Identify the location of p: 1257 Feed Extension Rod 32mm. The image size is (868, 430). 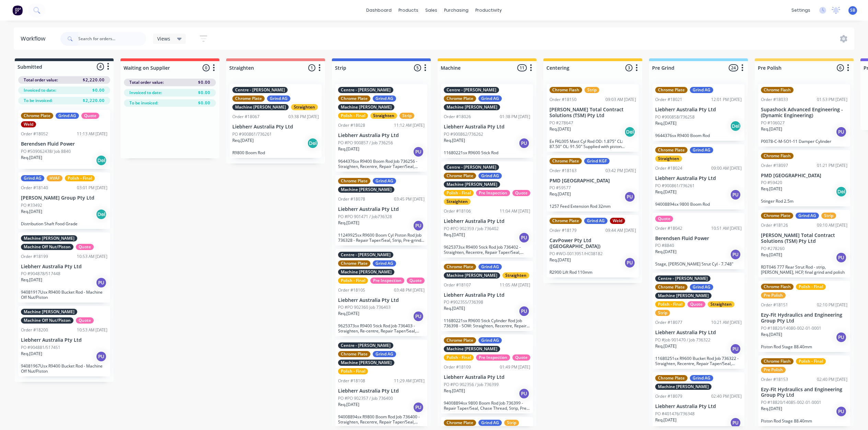
(593, 206).